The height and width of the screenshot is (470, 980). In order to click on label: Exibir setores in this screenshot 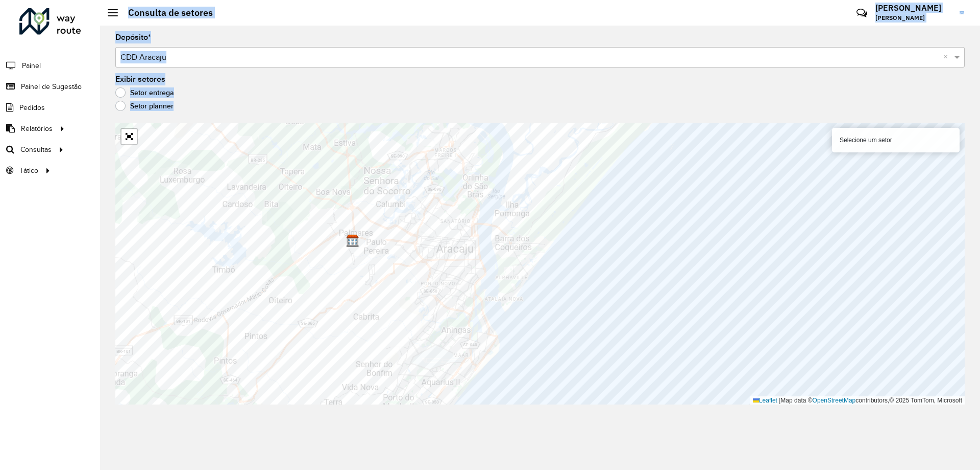, I will do `click(140, 80)`.